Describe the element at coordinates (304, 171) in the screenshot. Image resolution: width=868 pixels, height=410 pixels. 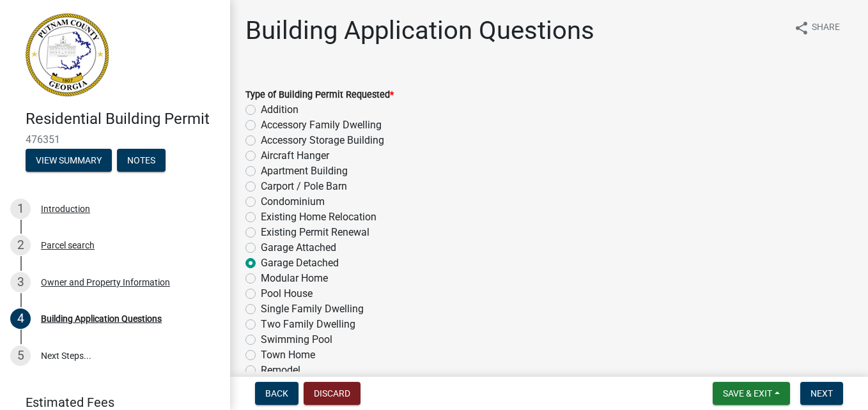
I see `label: Apartment Building` at that location.